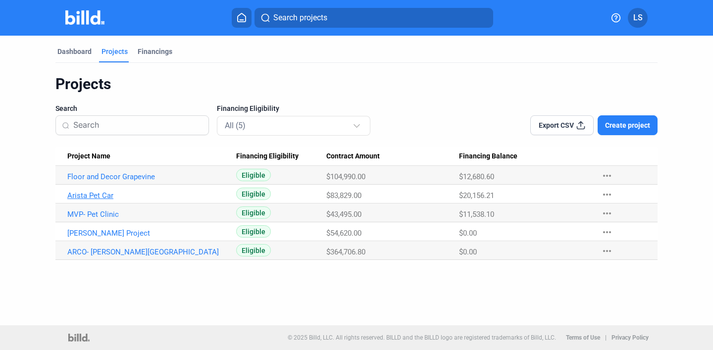 The height and width of the screenshot is (350, 713). Describe the element at coordinates (556, 125) in the screenshot. I see `span: Export CSV` at that location.